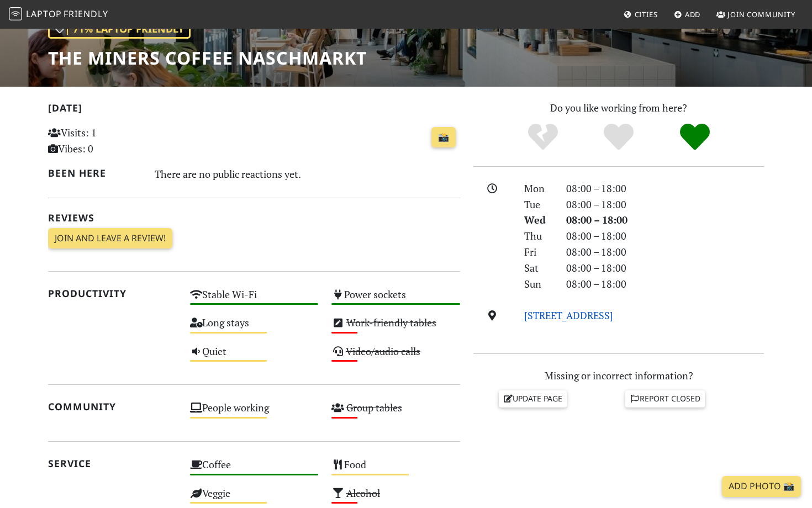  What do you see at coordinates (539, 268) in the screenshot?
I see `div: Sat` at bounding box center [539, 268].